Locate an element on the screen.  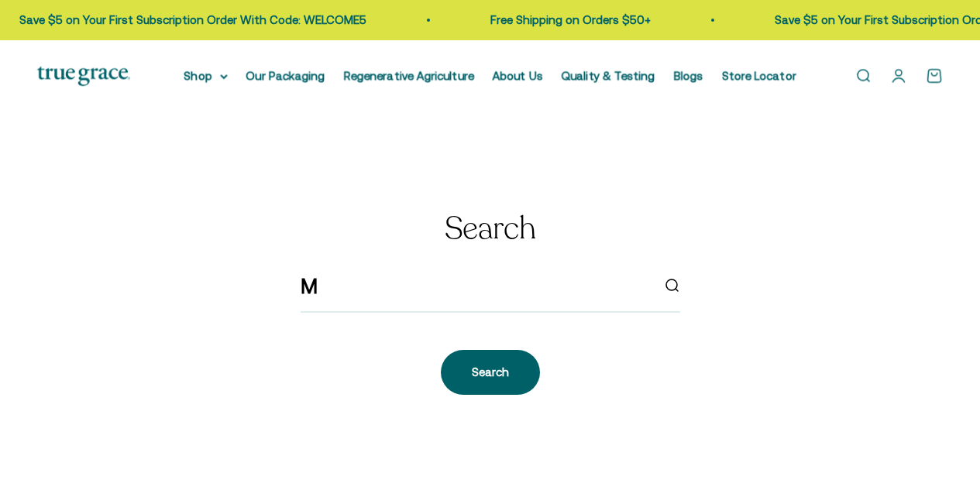
h1: Search is located at coordinates (490, 228).